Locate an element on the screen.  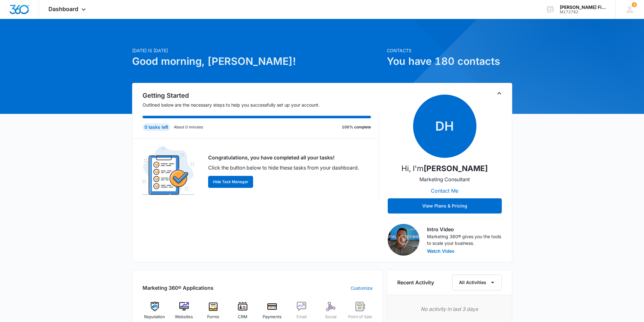
span: DH is located at coordinates (445, 126).